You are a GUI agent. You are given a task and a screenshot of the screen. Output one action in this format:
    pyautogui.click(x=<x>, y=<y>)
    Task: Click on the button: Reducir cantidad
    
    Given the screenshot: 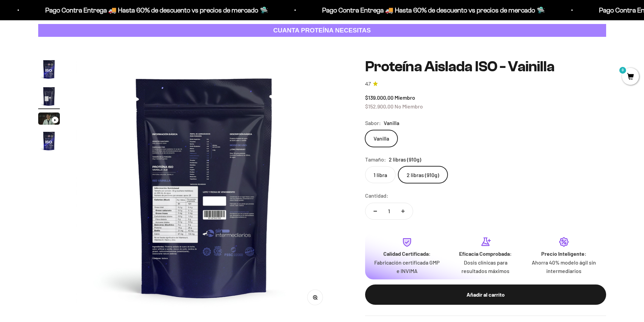 What is the action you would take?
    pyautogui.click(x=375, y=211)
    